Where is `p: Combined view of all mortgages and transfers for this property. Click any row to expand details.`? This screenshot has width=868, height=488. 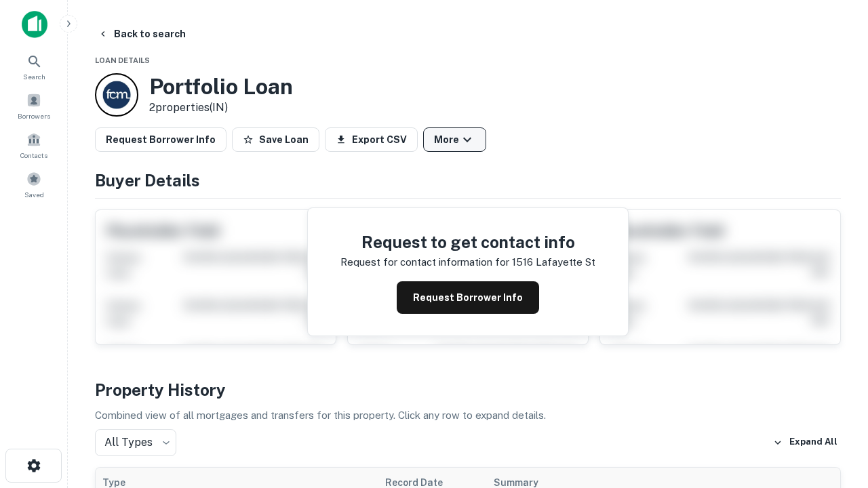 p: Combined view of all mortgages and transfers for this property. Click any row to expand details. is located at coordinates (467, 416).